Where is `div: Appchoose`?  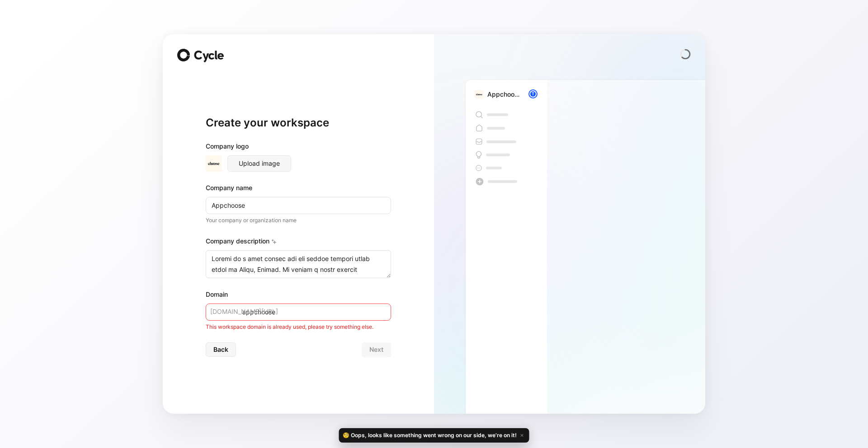 div: Appchoose is located at coordinates (504, 95).